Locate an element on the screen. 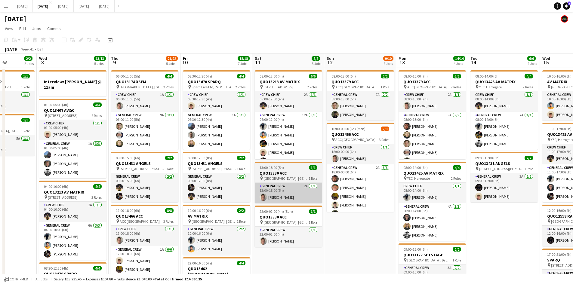  span: 12:00-18:00 (6h) is located at coordinates (128, 211).